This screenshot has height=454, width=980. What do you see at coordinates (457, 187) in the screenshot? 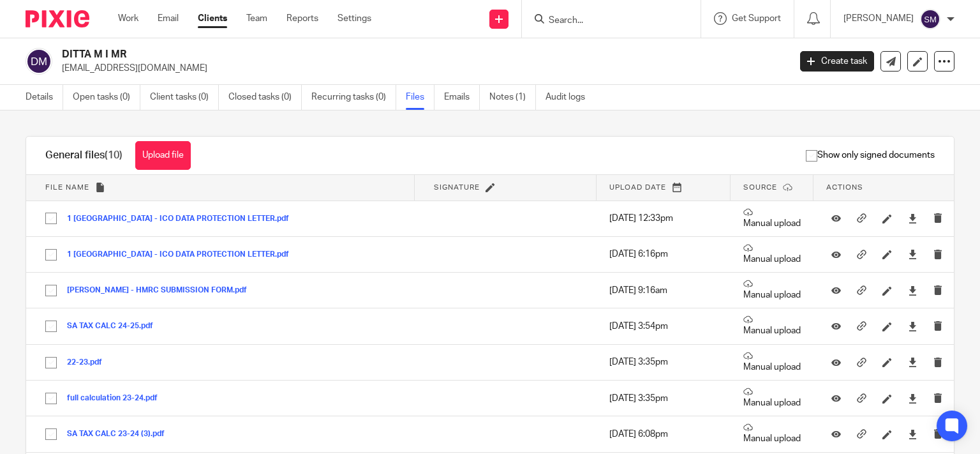
I see `span: Signature` at bounding box center [457, 187].